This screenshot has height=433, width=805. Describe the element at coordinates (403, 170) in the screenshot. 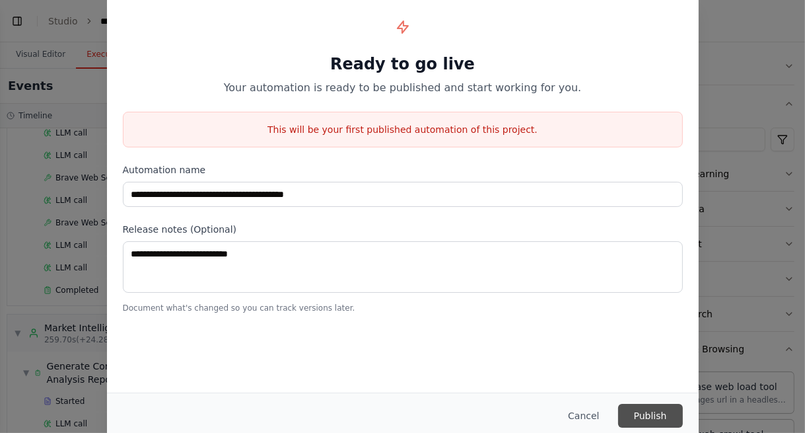

I see `label: Automation name` at that location.